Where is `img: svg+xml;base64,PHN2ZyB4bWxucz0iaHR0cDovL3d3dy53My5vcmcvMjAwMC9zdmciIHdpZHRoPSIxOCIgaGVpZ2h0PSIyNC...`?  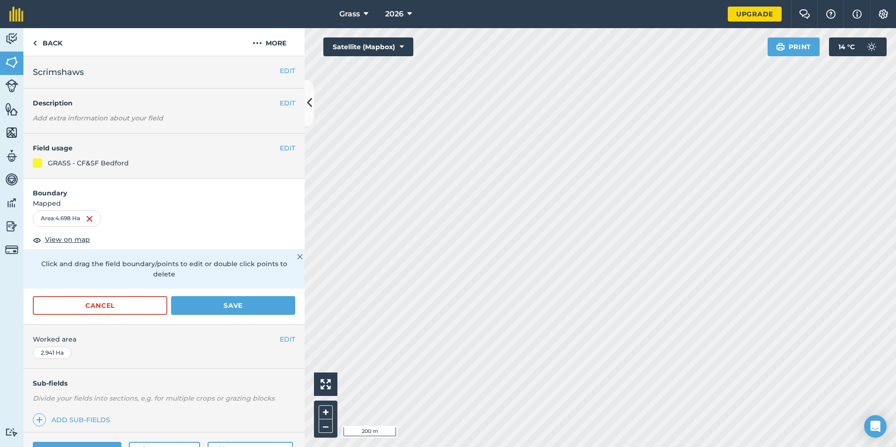 img: svg+xml;base64,PHN2ZyB4bWxucz0iaHR0cDovL3d3dy53My5vcmcvMjAwMC9zdmciIHdpZHRoPSIxOCIgaGVpZ2h0PSIyNC... is located at coordinates (37, 240).